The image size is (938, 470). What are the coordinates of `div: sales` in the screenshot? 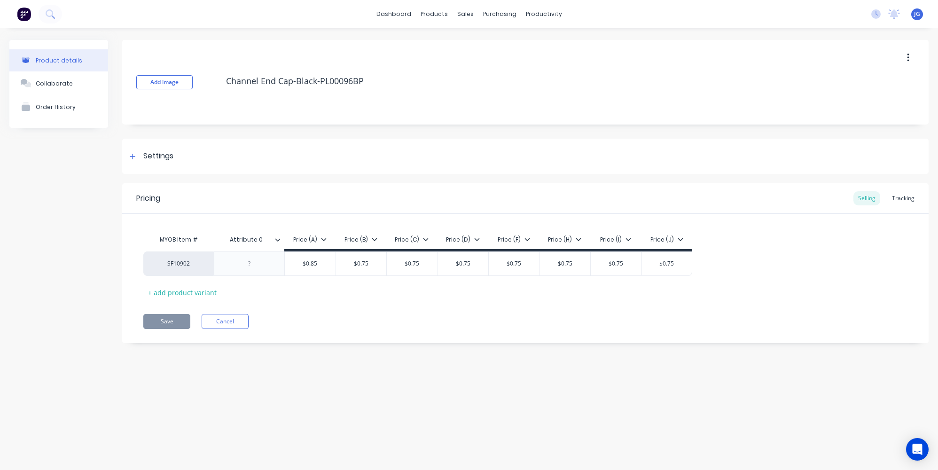 It's located at (465, 14).